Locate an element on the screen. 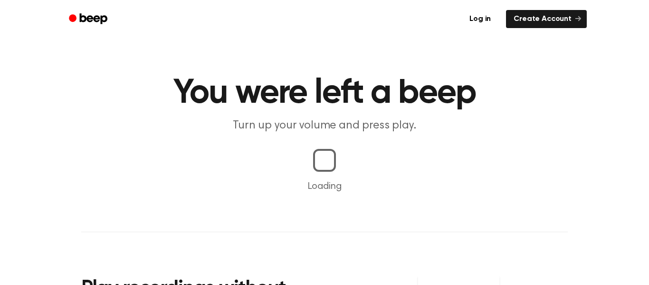  a: Create Account is located at coordinates (546, 19).